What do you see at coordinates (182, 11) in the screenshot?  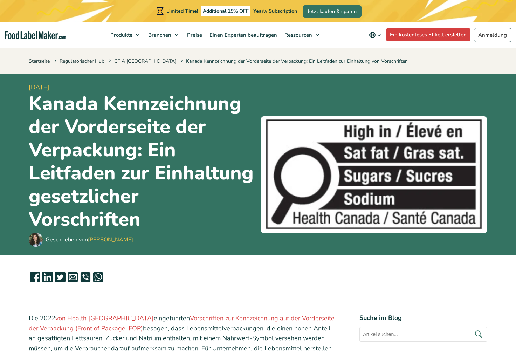 I see `span: Limited Time!` at bounding box center [182, 11].